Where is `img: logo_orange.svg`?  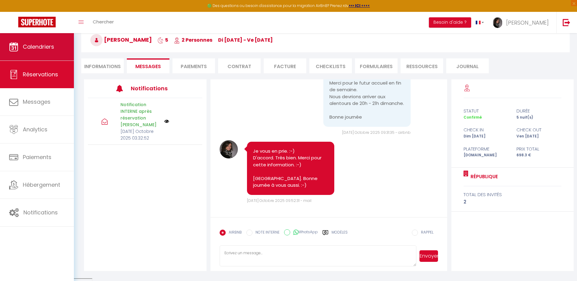 img: logo_orange.svg is located at coordinates (12, 12).